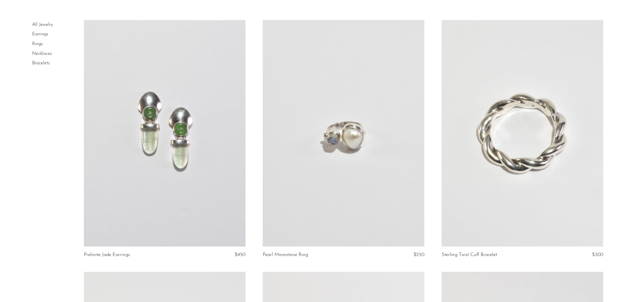 Image resolution: width=644 pixels, height=302 pixels. I want to click on a: Earrings, so click(40, 34).